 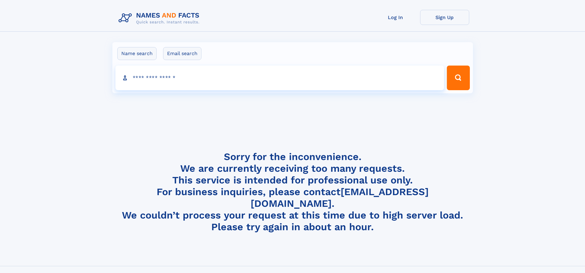 What do you see at coordinates (458, 78) in the screenshot?
I see `button: Search Button` at bounding box center [458, 78].